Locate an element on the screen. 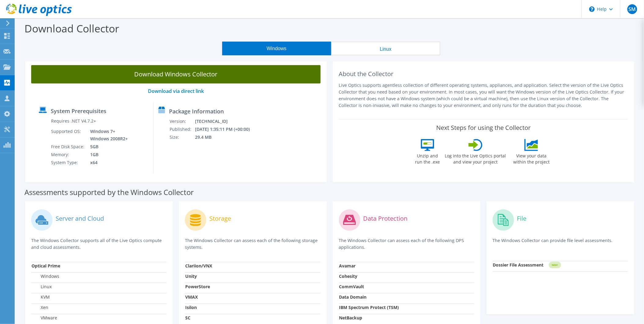 The height and width of the screenshot is (324, 644). h2: About the Collector is located at coordinates (484, 74).